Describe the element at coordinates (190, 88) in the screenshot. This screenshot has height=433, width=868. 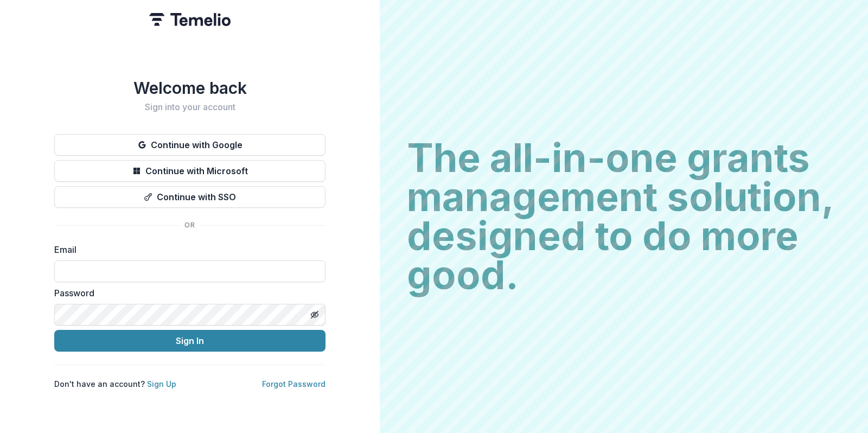
I see `h1: Welcome back` at that location.